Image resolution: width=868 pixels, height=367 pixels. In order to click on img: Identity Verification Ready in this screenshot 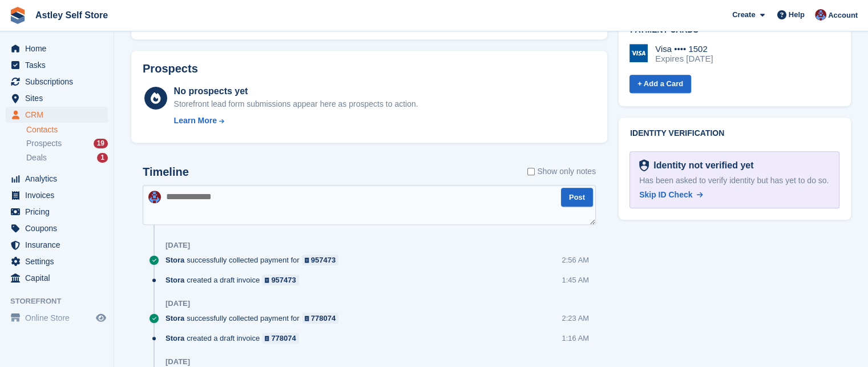, I will do `click(643, 166)`.